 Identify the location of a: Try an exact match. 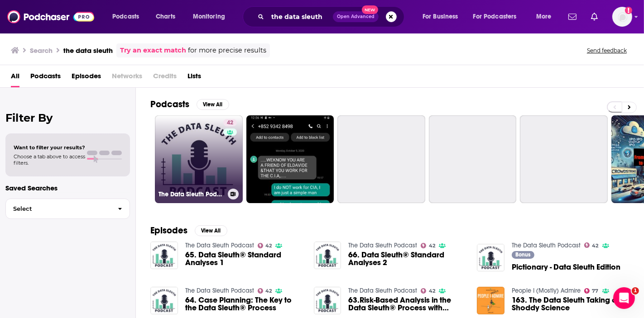
(153, 50).